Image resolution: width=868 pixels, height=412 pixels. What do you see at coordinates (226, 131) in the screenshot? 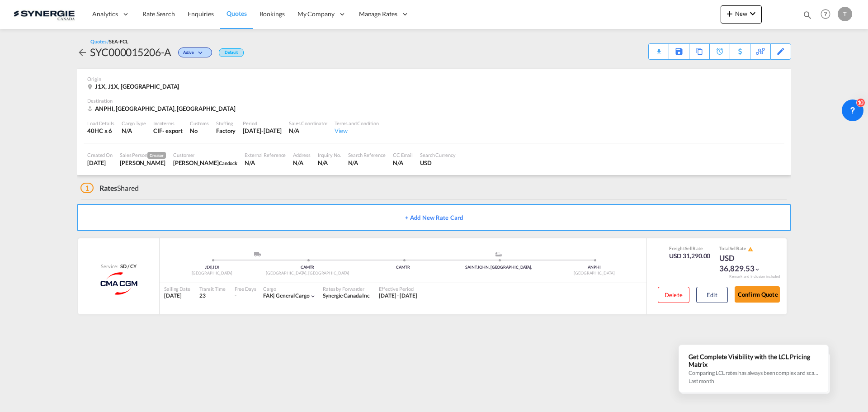
I see `div: Factory Stuffing` at bounding box center [226, 131].